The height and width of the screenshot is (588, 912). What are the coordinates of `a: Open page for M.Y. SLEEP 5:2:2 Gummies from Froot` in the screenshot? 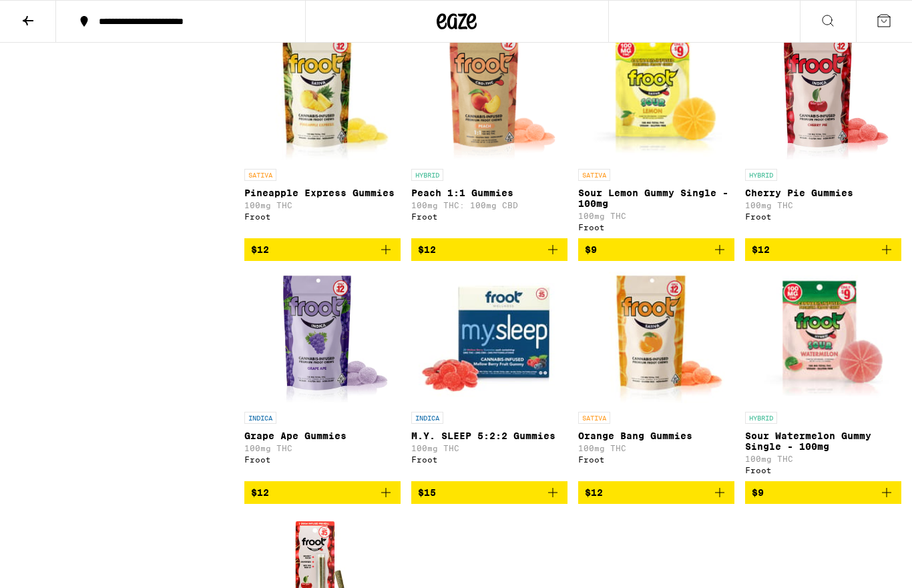 It's located at (490, 376).